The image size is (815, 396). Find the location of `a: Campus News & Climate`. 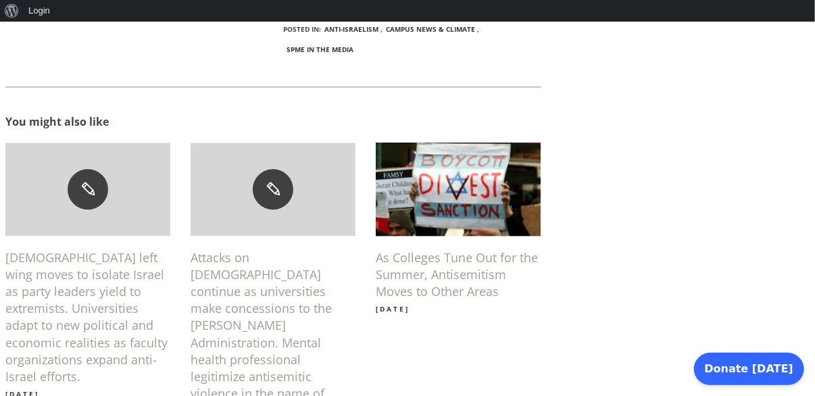

a: Campus News & Climate is located at coordinates (430, 29).